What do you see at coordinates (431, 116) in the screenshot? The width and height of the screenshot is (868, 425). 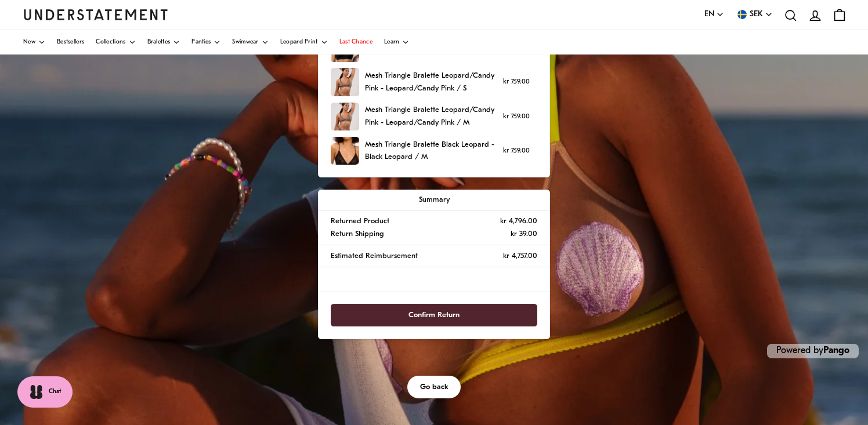 I see `p: Mesh Triangle Bralette Leopard/Candy Pink - Leopard/Candy Pink / M` at bounding box center [431, 116].